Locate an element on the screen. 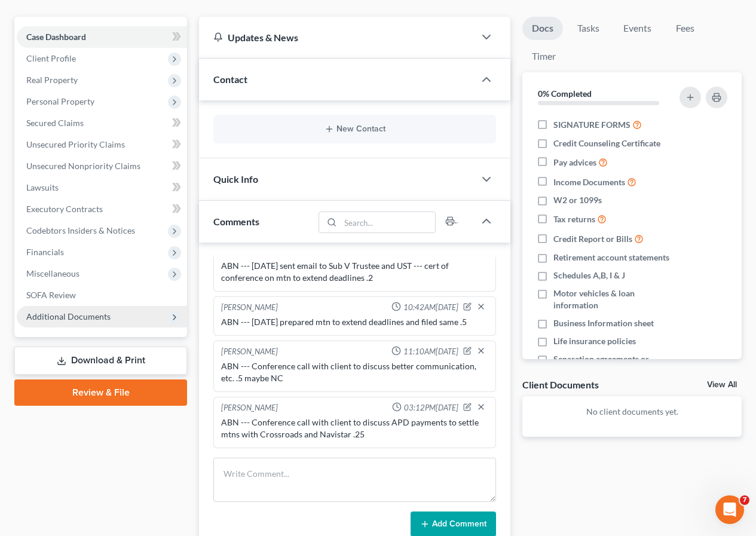  span: Pay advices is located at coordinates (575, 163).